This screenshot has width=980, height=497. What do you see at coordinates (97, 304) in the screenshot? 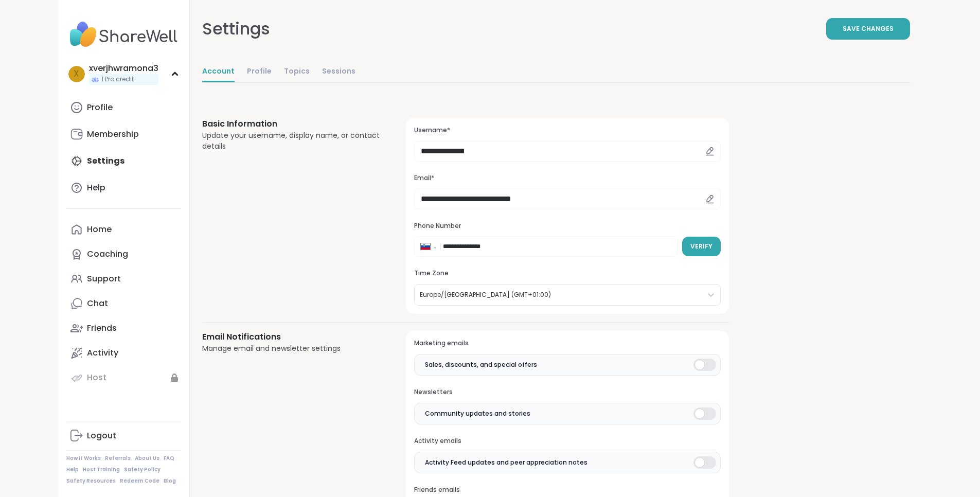
I see `div: Chat` at bounding box center [97, 304].